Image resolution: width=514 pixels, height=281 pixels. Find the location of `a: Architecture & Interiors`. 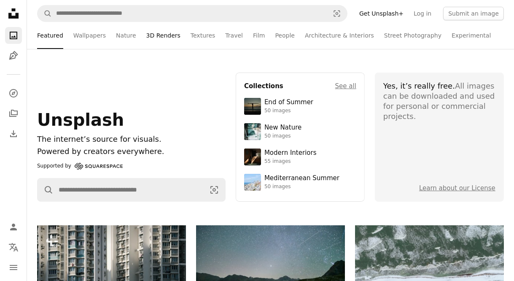

a: Architecture & Interiors is located at coordinates (339, 35).